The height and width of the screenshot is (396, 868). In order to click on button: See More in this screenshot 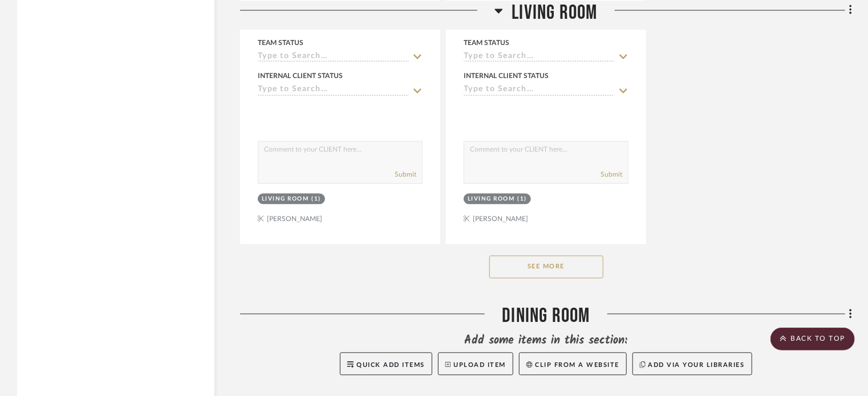, I will do `click(546, 267)`.